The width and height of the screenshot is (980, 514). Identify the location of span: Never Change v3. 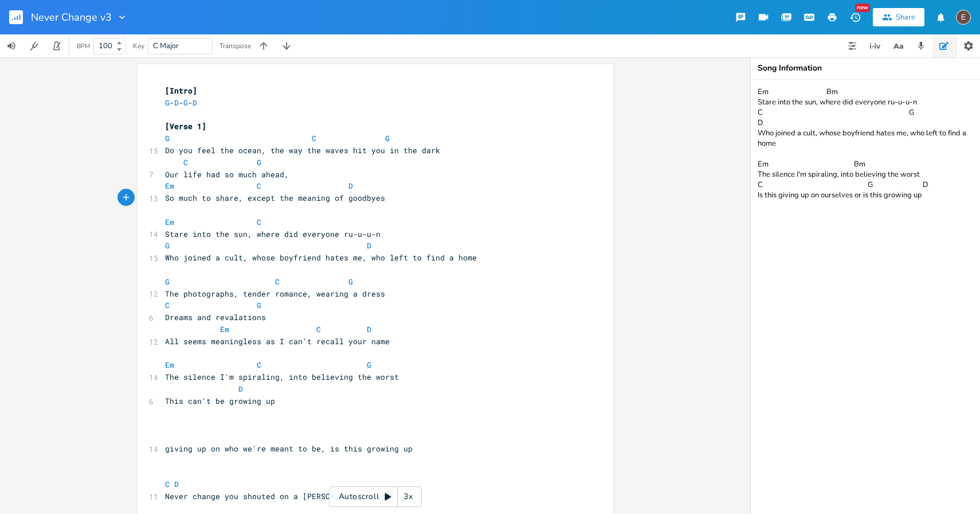
(71, 17).